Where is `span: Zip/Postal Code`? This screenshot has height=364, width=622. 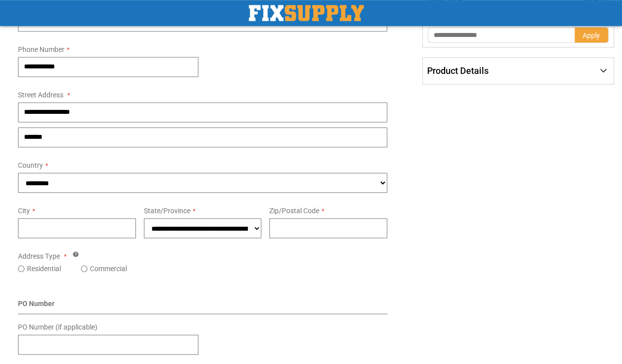
span: Zip/Postal Code is located at coordinates (294, 211).